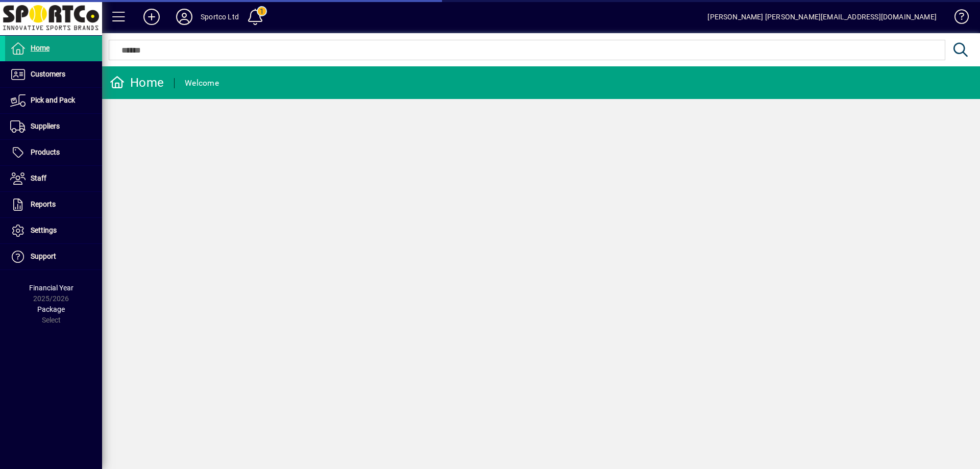  What do you see at coordinates (48, 74) in the screenshot?
I see `span: Customers` at bounding box center [48, 74].